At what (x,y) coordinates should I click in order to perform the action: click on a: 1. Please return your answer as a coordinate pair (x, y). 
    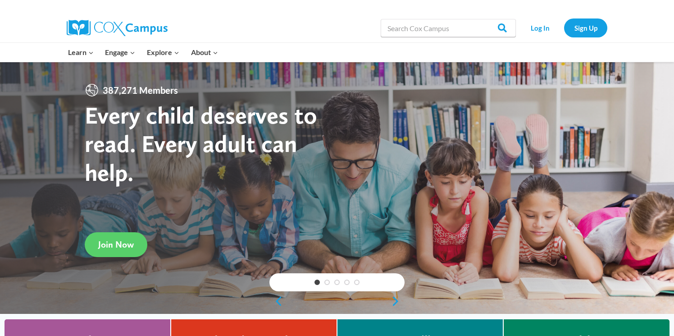
    Looking at the image, I should click on (317, 282).